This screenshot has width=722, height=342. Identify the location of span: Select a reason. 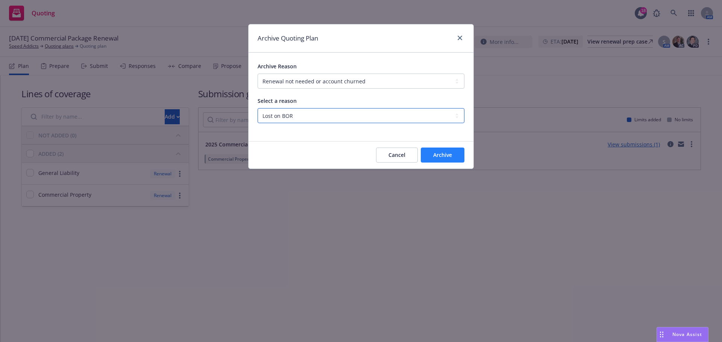
(277, 101).